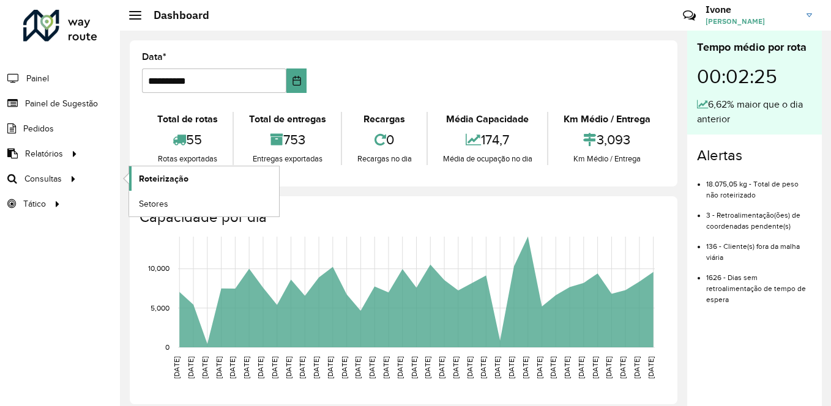 The height and width of the screenshot is (406, 831). I want to click on label: Data, so click(154, 57).